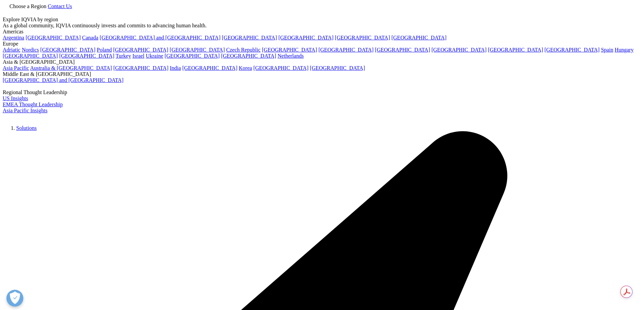 The height and width of the screenshot is (310, 644). Describe the element at coordinates (25, 110) in the screenshot. I see `span: Asia Pacific Insights` at that location.